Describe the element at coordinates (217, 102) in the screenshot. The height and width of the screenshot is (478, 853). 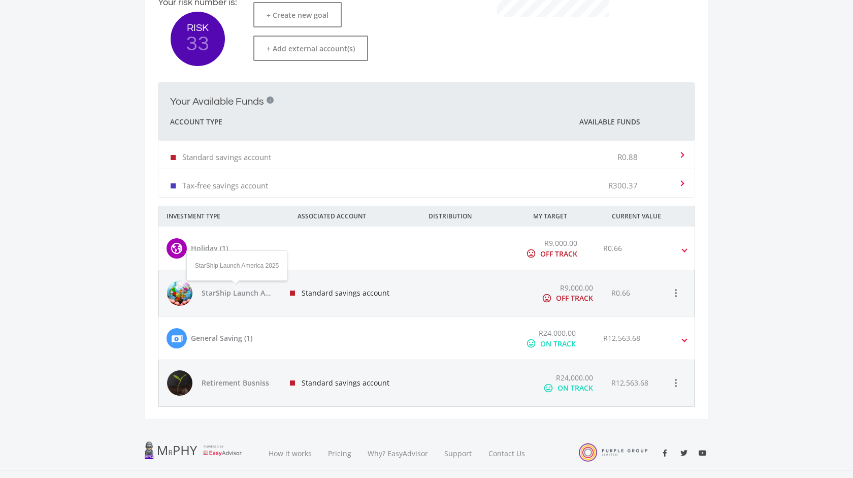
I see `h2: Your Available Funds` at that location.